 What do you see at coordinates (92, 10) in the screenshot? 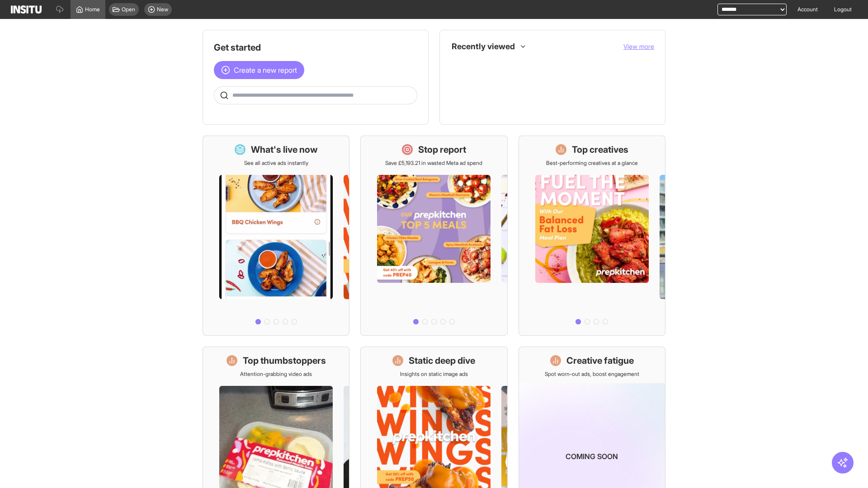
I see `span: Home` at bounding box center [92, 10].